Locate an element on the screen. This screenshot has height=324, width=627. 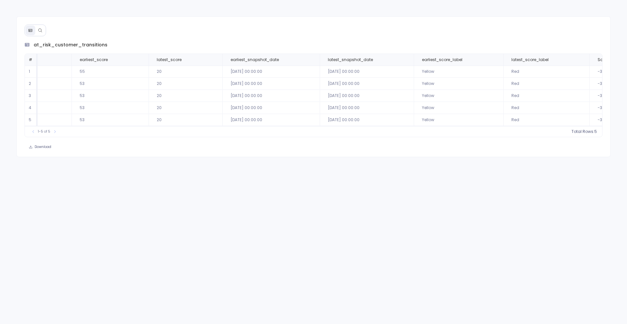
span: latest_snapshot_date is located at coordinates (350, 60).